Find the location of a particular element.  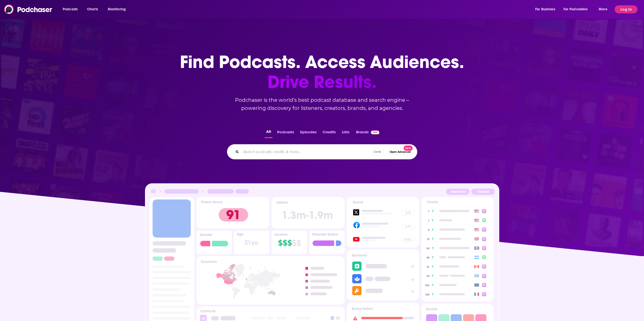

button: All is located at coordinates (269, 133).